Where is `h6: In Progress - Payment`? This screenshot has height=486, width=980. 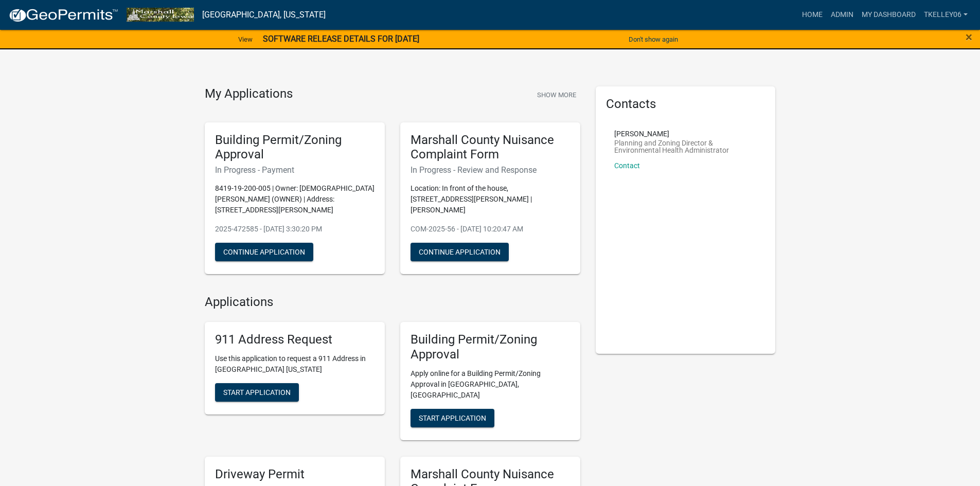
h6: In Progress - Payment is located at coordinates (295, 170).